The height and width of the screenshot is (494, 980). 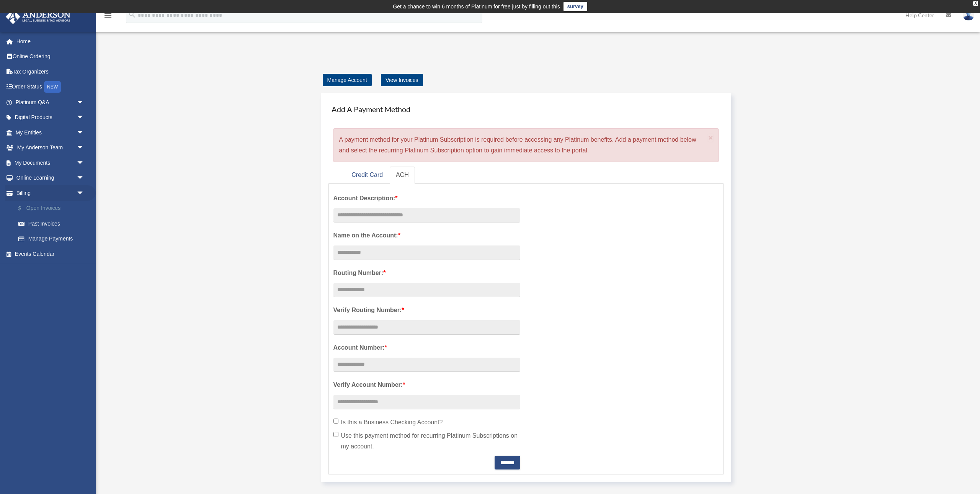 I want to click on div: A payment method for your Platinum Subscription is required before accessing any Platinum benefit..., so click(x=526, y=145).